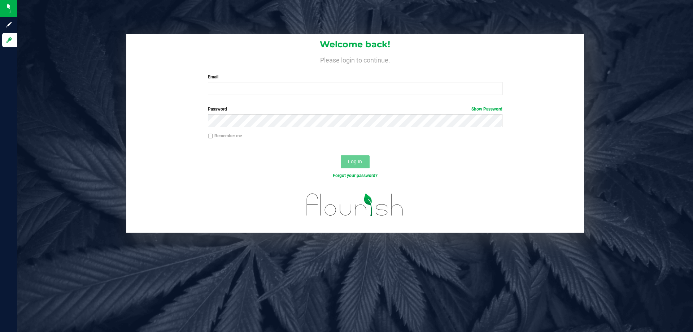  Describe the element at coordinates (355, 161) in the screenshot. I see `span: Log In` at that location.